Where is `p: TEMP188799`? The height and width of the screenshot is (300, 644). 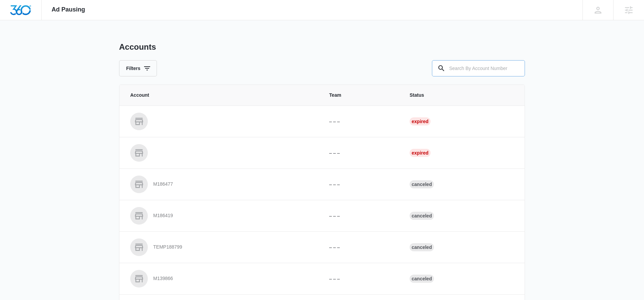
p: TEMP188799 is located at coordinates (168, 247).